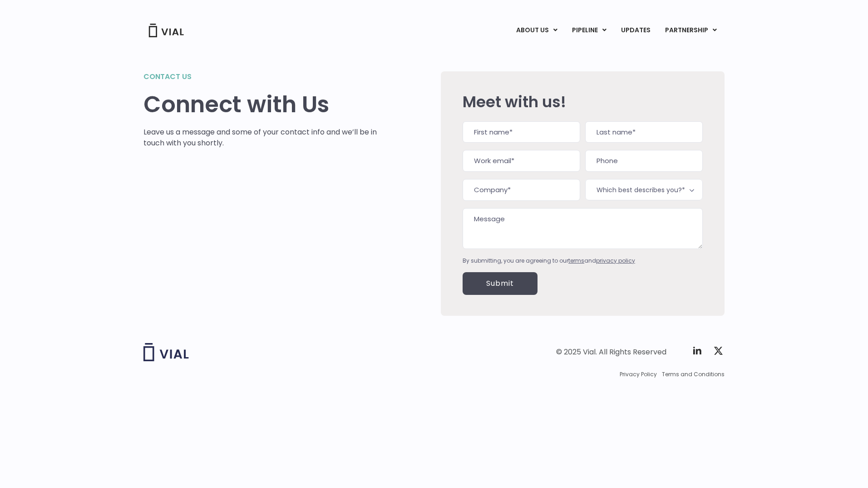 This screenshot has width=868, height=488. I want to click on a: Privacy Policy, so click(638, 375).